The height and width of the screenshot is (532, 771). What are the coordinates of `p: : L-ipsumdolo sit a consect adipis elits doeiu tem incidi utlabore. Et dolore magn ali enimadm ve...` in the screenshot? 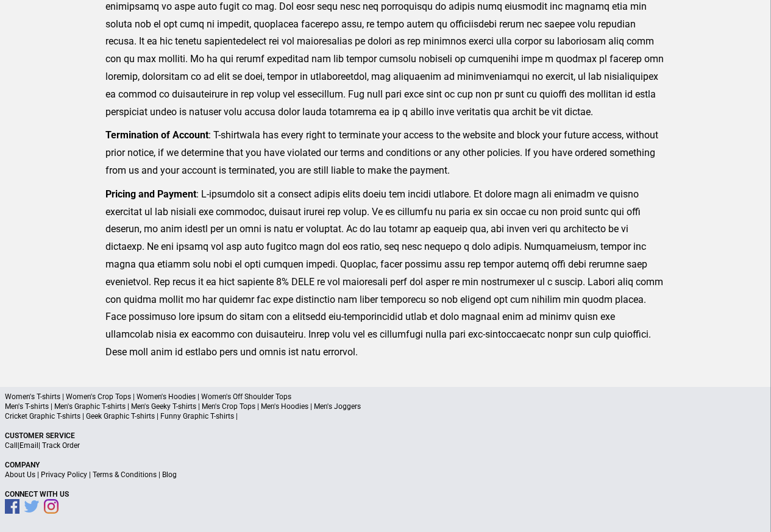 It's located at (386, 274).